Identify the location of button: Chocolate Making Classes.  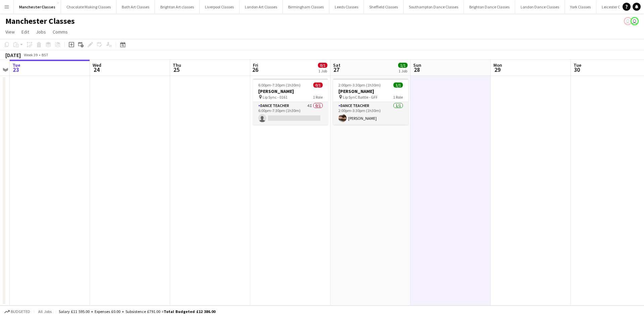
(88, 7).